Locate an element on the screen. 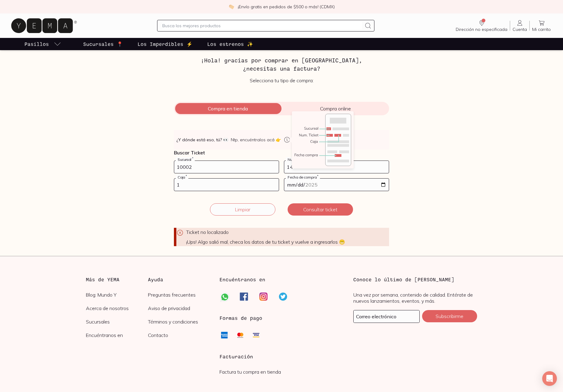 The image size is (563, 392). p: Selecciona tu tipo de compra: is located at coordinates (282, 80).